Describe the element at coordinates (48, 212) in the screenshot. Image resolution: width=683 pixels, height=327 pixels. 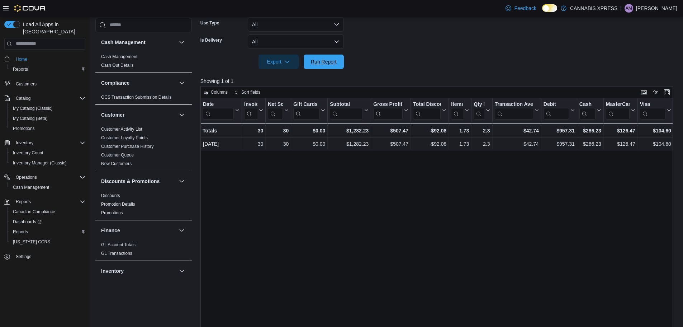
I see `button: Canadian Compliance` at that location.